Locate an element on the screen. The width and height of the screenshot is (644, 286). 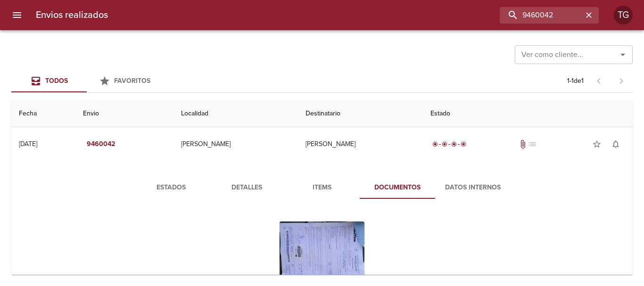
span: Pagina siguiente is located at coordinates (622, 81).